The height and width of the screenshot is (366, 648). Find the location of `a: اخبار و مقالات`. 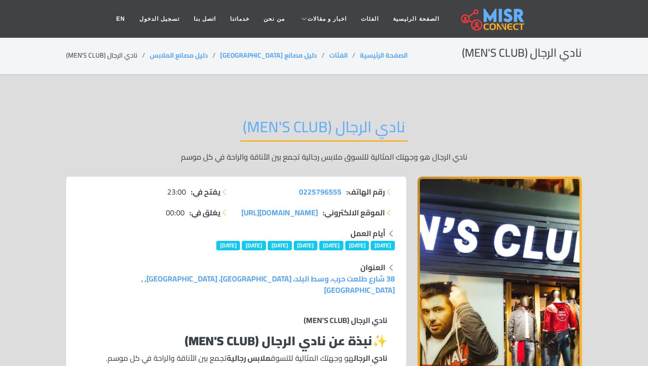

a: اخبار و مقالات is located at coordinates (323, 19).